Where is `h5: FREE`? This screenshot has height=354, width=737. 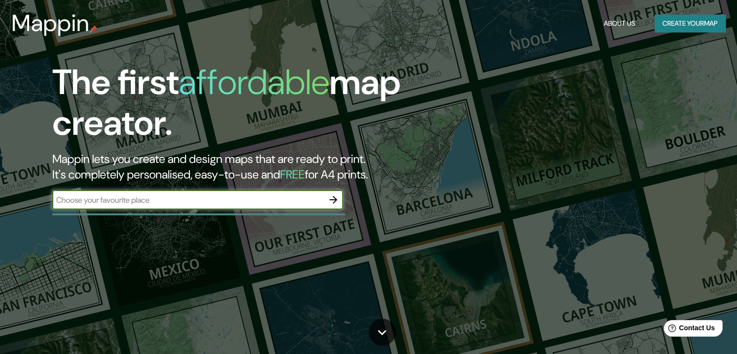 h5: FREE is located at coordinates (292, 174).